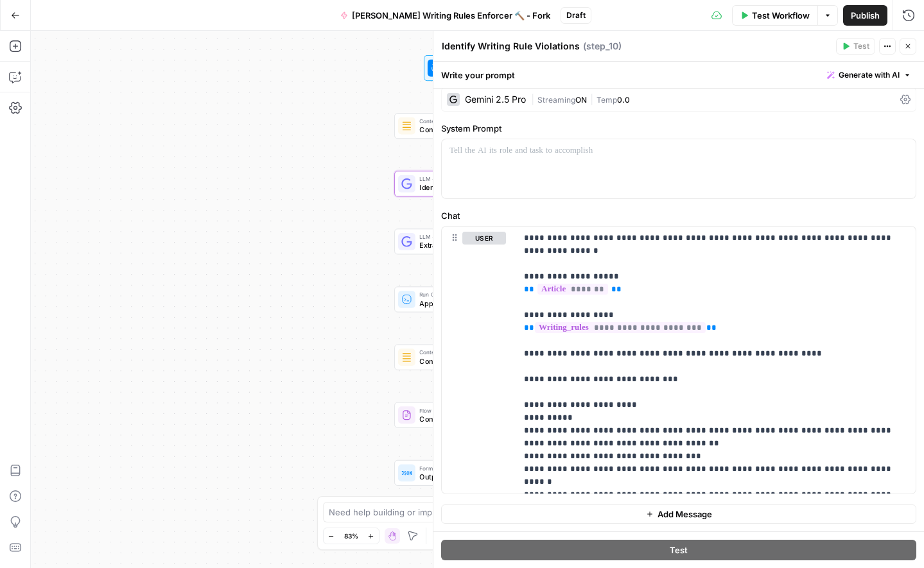 The image size is (924, 568). What do you see at coordinates (679, 128) in the screenshot?
I see `label: System Prompt` at bounding box center [679, 128].